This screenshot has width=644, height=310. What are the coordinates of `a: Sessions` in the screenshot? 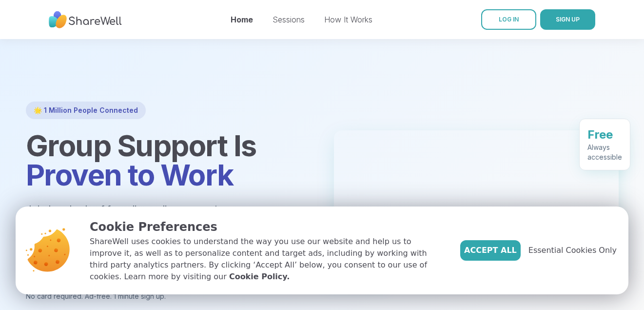 It's located at (288, 20).